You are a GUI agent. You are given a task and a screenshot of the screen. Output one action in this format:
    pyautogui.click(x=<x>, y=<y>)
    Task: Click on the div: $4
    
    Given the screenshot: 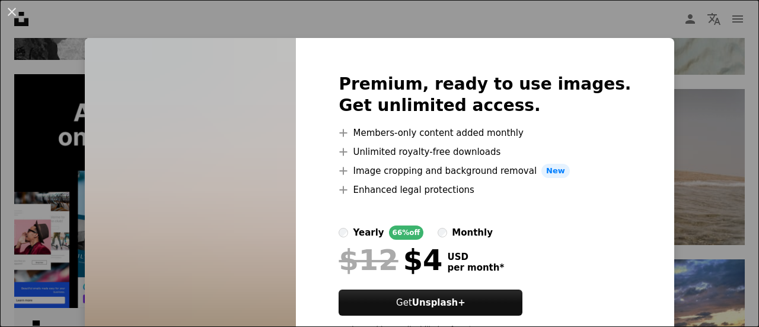 What is the action you would take?
    pyautogui.click(x=390, y=260)
    